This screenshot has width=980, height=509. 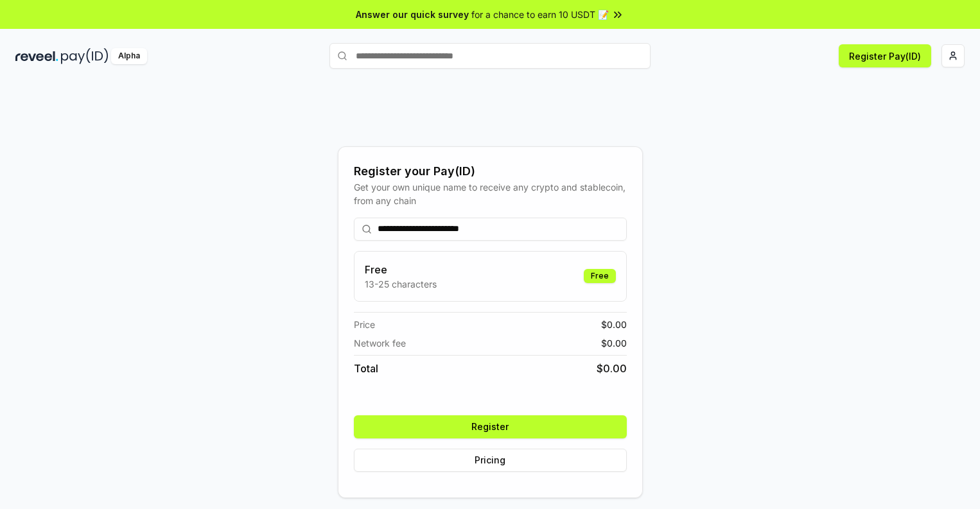 I want to click on span: Price, so click(x=364, y=324).